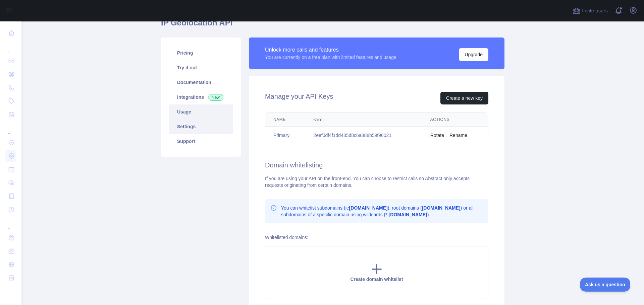 The height and width of the screenshot is (305, 644). What do you see at coordinates (299, 98) in the screenshot?
I see `h2: Manage your API Keys` at bounding box center [299, 98].